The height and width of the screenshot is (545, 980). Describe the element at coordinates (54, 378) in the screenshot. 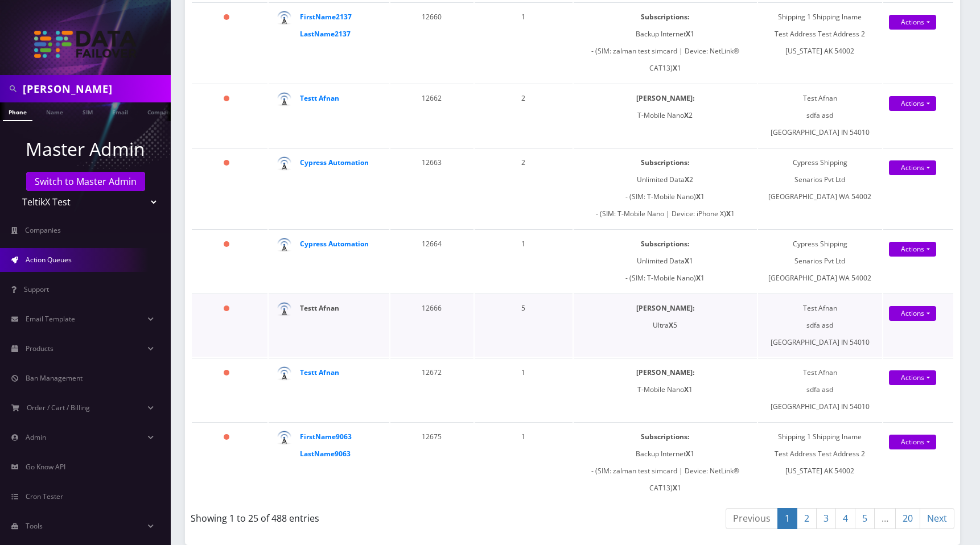

I see `span: Ban Management` at that location.